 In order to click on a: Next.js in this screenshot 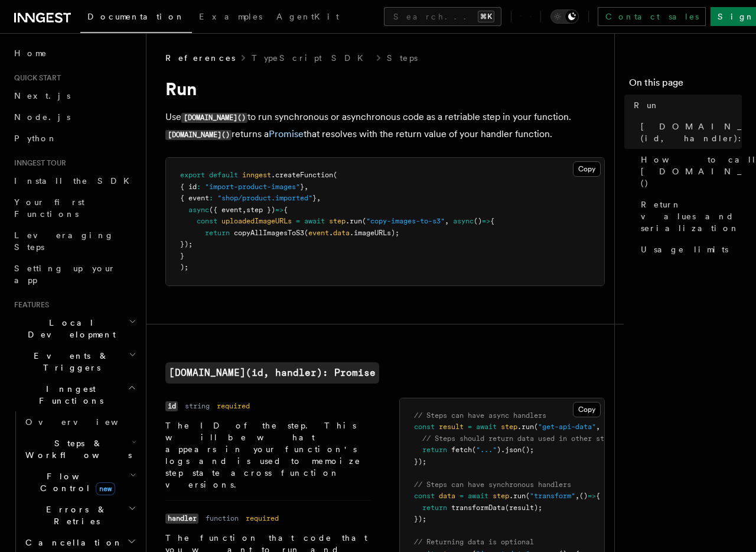, I will do `click(74, 96)`.